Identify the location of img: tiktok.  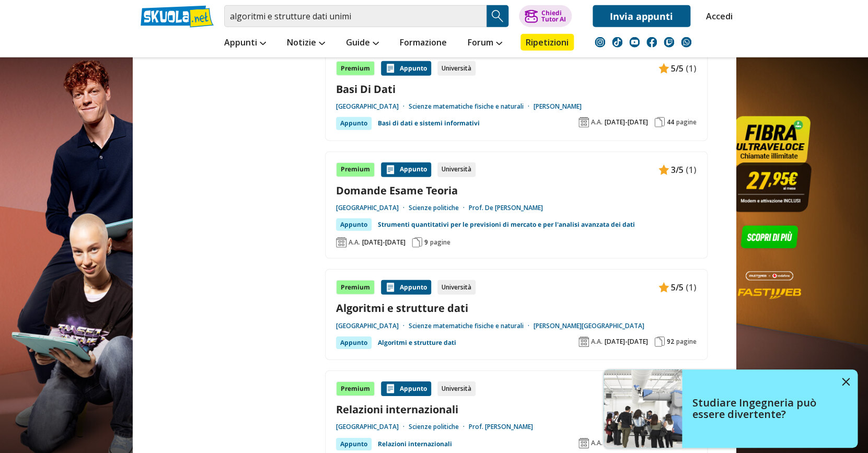
(617, 42).